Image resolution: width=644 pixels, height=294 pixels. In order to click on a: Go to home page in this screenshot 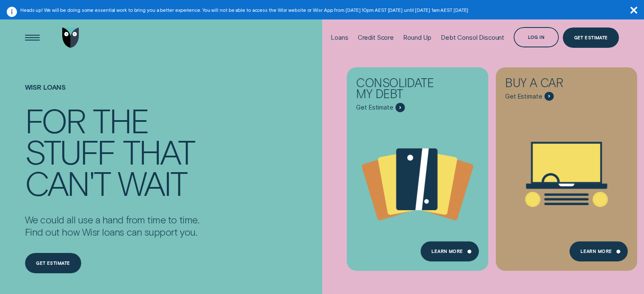, I will do `click(71, 38)`.